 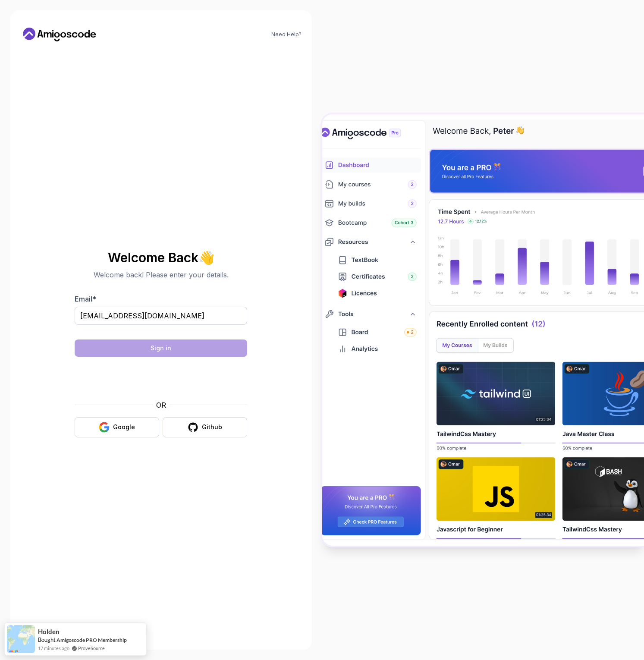 What do you see at coordinates (47, 640) in the screenshot?
I see `span: Bought` at bounding box center [47, 640].